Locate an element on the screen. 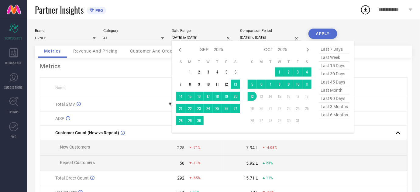 This screenshot has height=192, width=420. td: Wed Sep 03 2025 is located at coordinates (208, 72).